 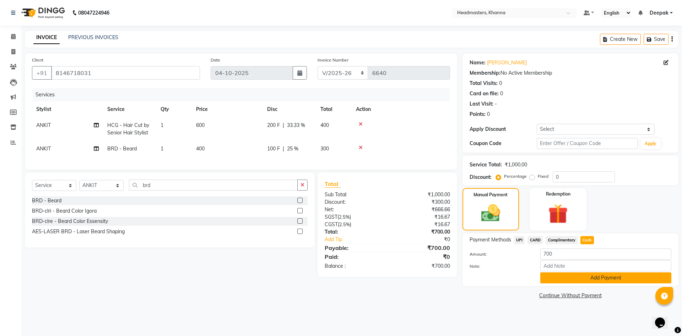 What do you see at coordinates (353, 256) in the screenshot?
I see `div: Paid:` at bounding box center [353, 256].